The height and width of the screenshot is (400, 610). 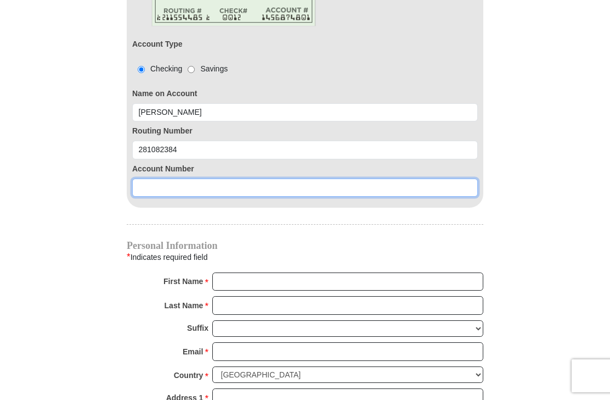 What do you see at coordinates (305, 131) in the screenshot?
I see `label: Routing Number` at bounding box center [305, 131].